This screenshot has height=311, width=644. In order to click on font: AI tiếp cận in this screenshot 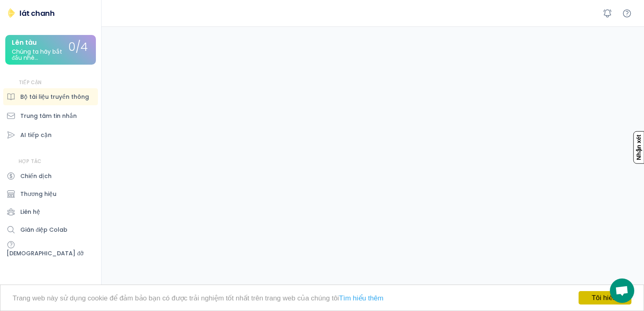, I will do `click(36, 135)`.